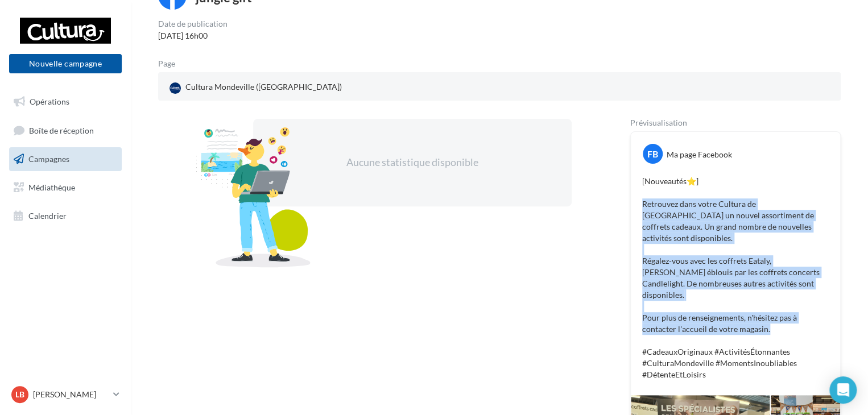 This screenshot has width=868, height=415. I want to click on span: Calendrier, so click(47, 215).